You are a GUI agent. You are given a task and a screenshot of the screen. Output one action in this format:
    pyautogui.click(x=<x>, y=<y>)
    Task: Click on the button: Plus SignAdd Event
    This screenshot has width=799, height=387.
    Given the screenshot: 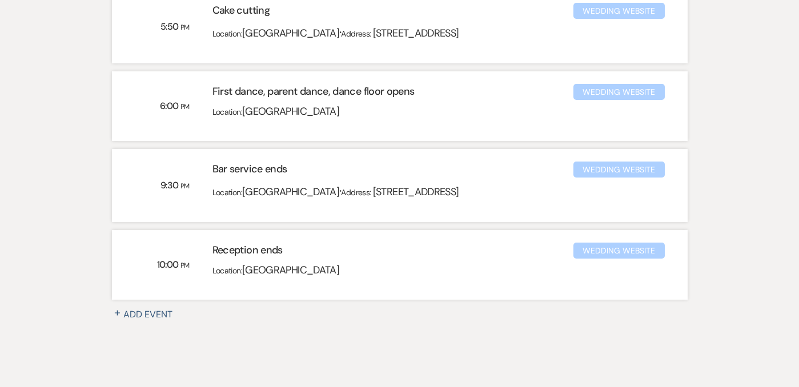 What is the action you would take?
    pyautogui.click(x=149, y=315)
    